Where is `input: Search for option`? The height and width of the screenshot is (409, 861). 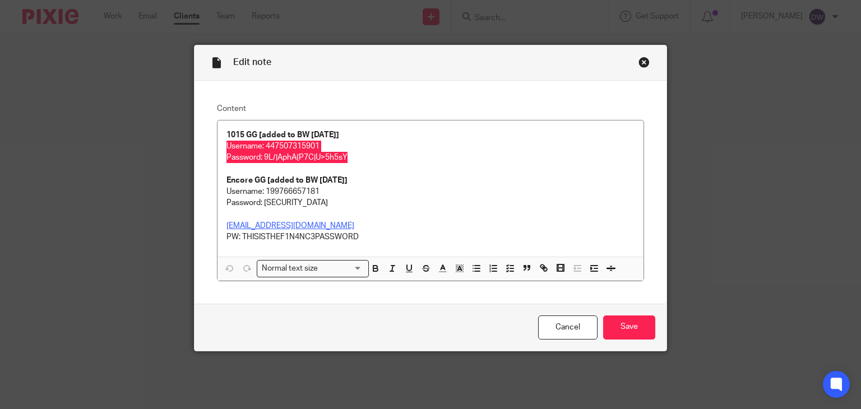 input: Search for option is located at coordinates (342, 268).